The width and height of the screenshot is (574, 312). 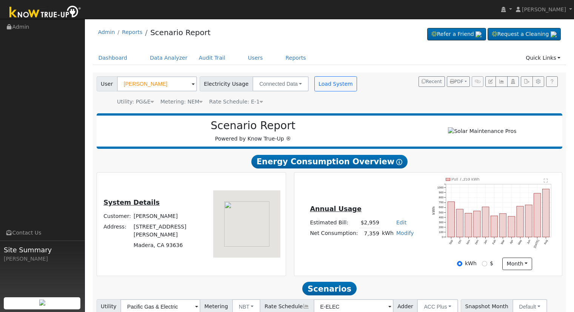 I want to click on u: Annual Usage, so click(x=335, y=209).